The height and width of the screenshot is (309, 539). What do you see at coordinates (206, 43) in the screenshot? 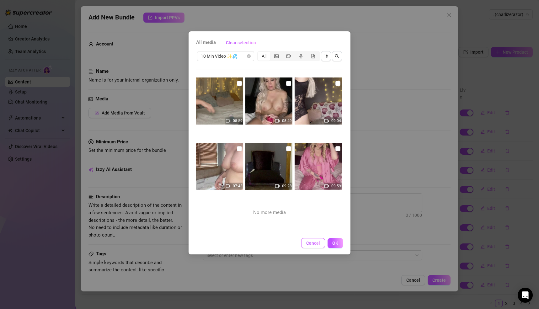
I see `span: All media` at bounding box center [206, 43].